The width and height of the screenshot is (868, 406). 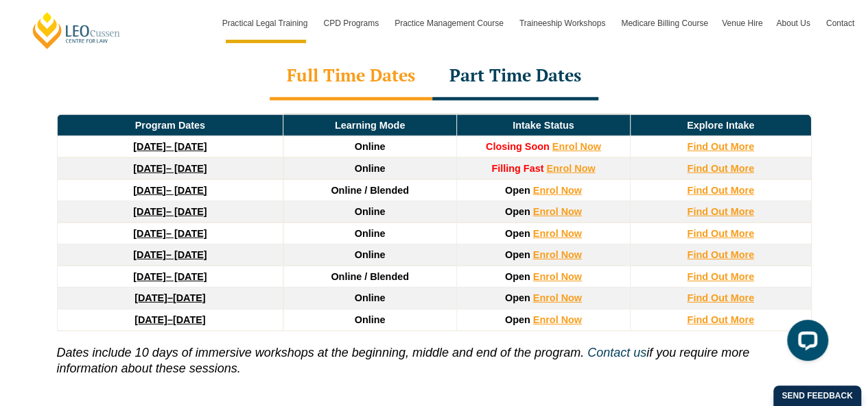 I want to click on a: Contact us, so click(x=617, y=353).